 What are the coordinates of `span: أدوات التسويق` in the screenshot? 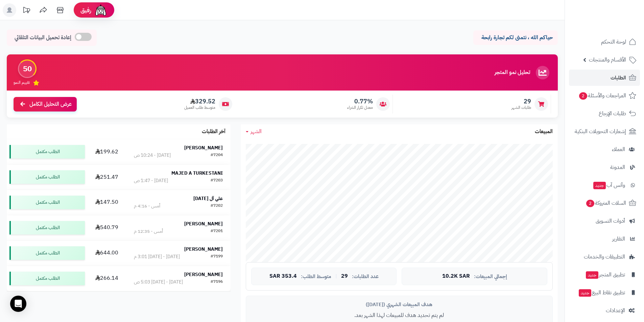 It's located at (611, 221).